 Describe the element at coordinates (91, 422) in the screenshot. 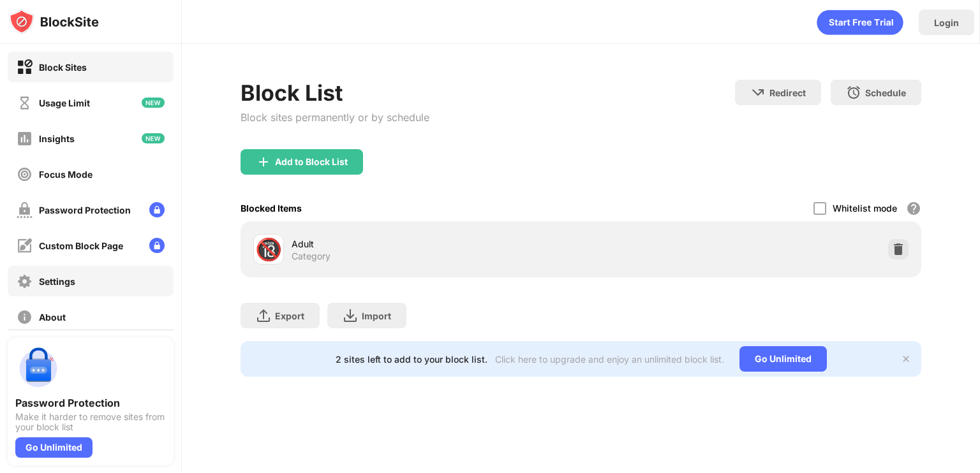

I see `div: Make it harder to remove sites from your block list` at that location.